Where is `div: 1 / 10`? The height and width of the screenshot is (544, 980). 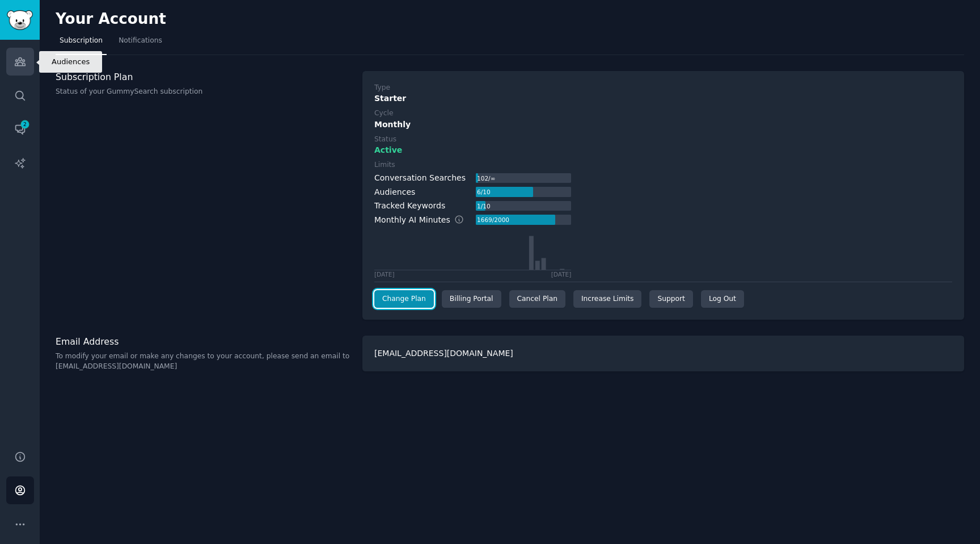
div: 1 / 10 is located at coordinates (483, 206).